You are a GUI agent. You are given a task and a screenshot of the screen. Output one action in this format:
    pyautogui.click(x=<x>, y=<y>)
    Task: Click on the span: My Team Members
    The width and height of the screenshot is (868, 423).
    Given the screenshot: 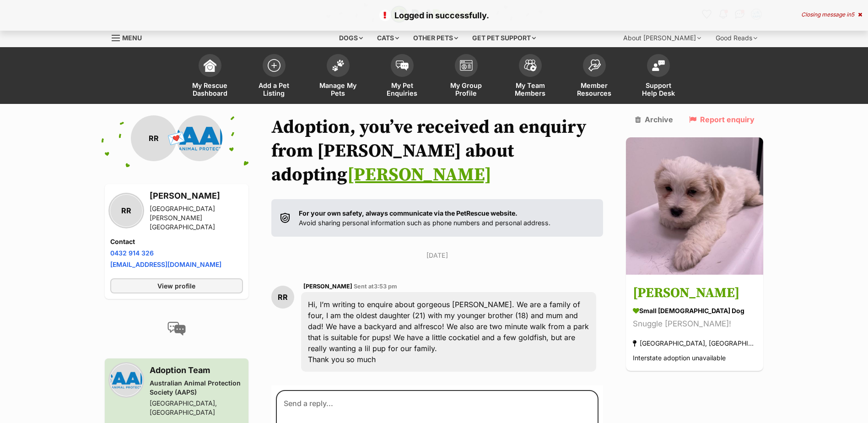 What is the action you would take?
    pyautogui.click(x=531, y=90)
    